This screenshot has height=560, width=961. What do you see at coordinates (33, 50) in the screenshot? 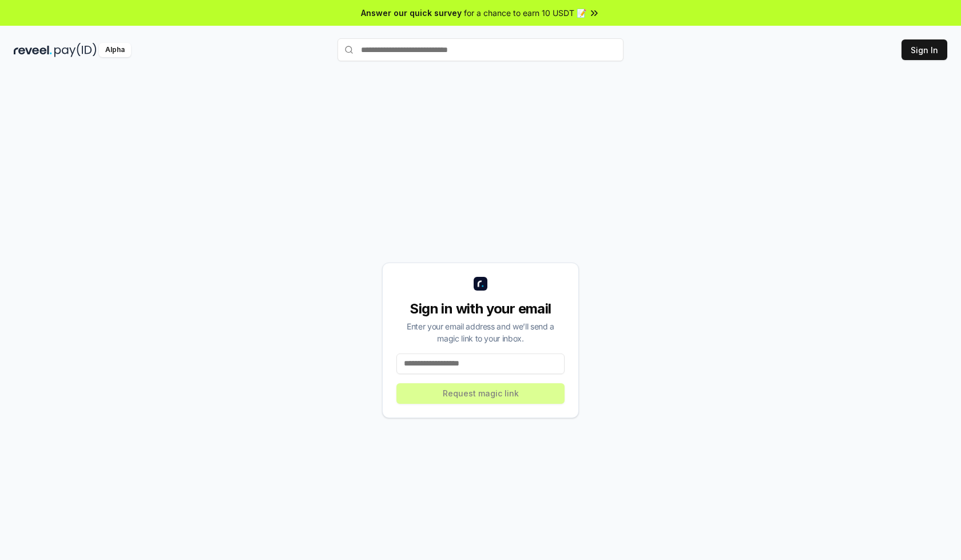
I see `img: reveel_dark` at bounding box center [33, 50].